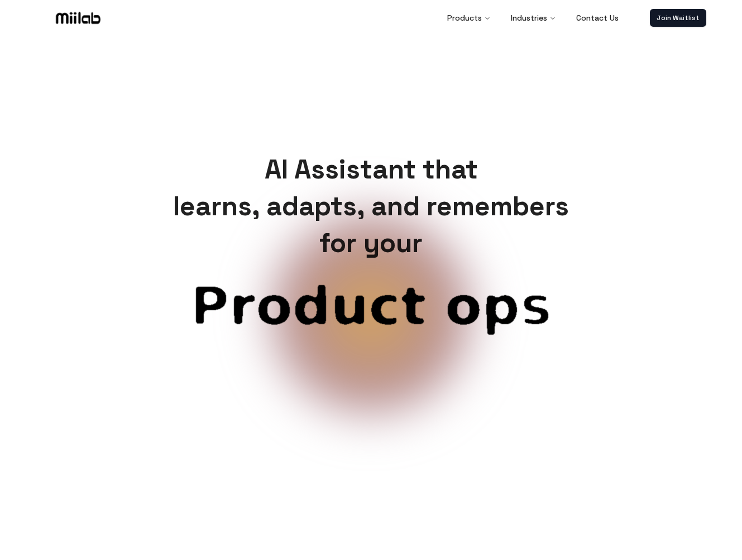 The image size is (742, 560). Describe the element at coordinates (78, 18) in the screenshot. I see `a: Logo` at that location.